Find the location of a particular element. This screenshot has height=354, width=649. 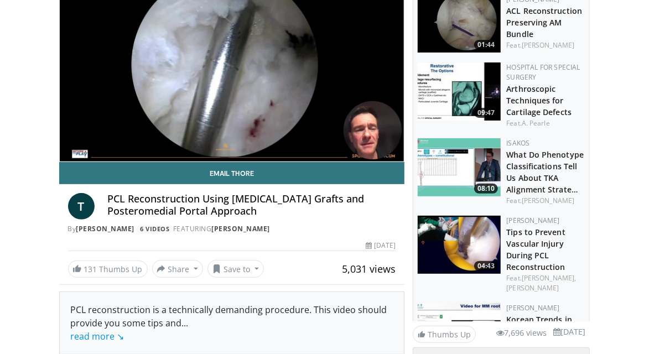

a: Thumbs Up is located at coordinates (444, 334).